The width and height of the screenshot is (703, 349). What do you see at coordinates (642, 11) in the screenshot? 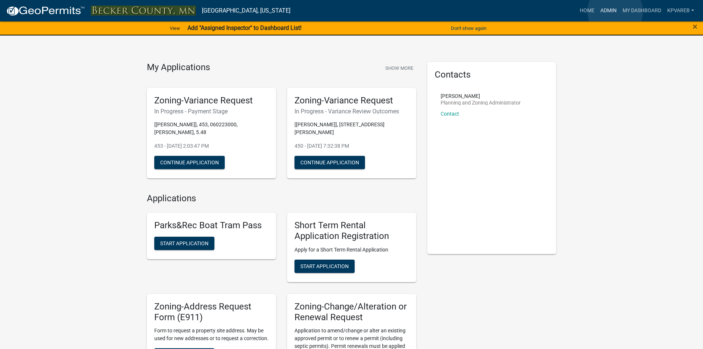
I see `a: My Dashboard` at bounding box center [642, 11].